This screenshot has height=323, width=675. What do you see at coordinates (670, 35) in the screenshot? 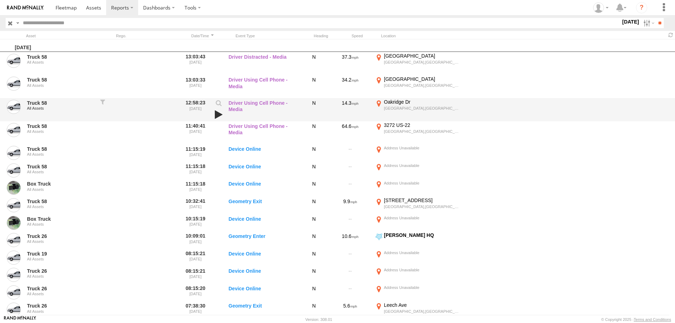
I see `span: Refresh` at bounding box center [670, 35].